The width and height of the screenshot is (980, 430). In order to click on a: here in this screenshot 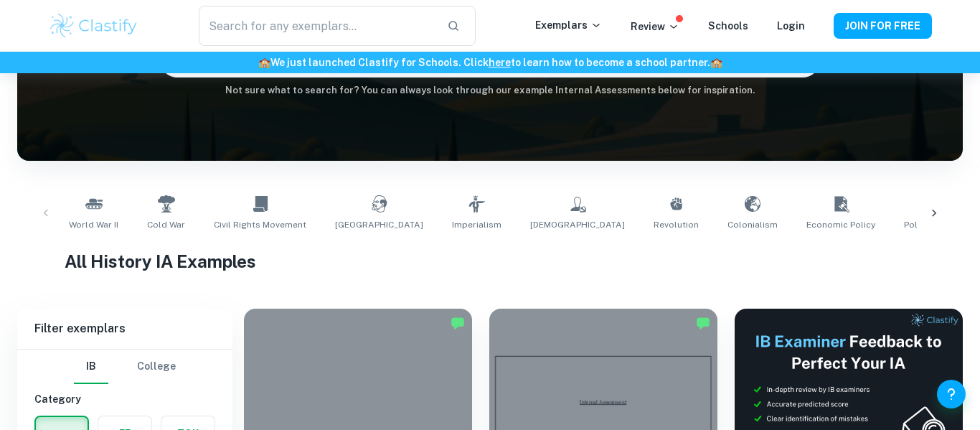, I will do `click(499, 62)`.